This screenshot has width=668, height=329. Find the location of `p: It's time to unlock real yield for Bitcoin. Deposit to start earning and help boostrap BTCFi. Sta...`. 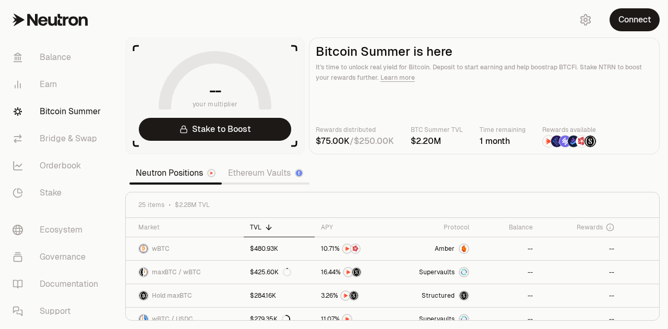

p: It's time to unlock real yield for Bitcoin. Deposit to start earning and help boostrap BTCFi. Sta... is located at coordinates (484, 73).